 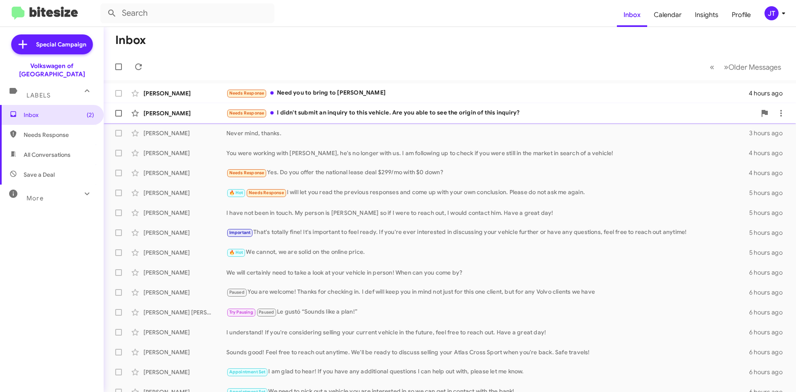 I want to click on h1: Inbox, so click(x=131, y=40).